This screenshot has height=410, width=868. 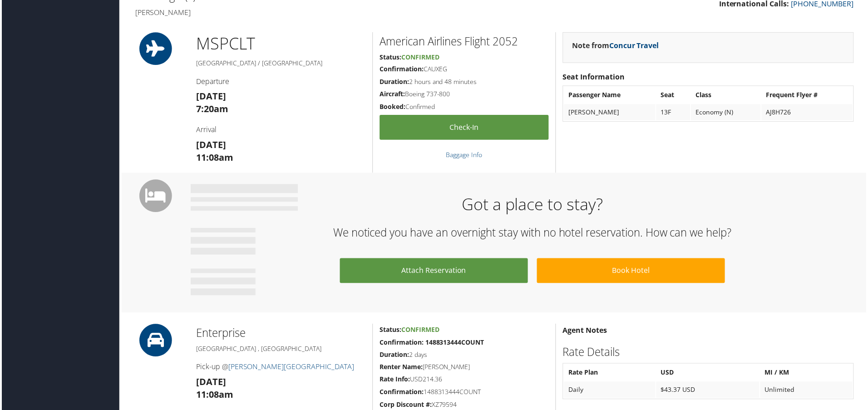 I want to click on h2: Rate Details, so click(x=710, y=353).